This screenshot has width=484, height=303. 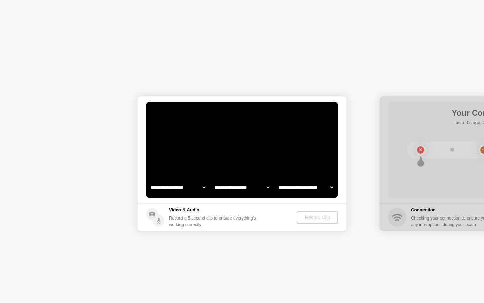 I want to click on button: Record Clip, so click(x=317, y=217).